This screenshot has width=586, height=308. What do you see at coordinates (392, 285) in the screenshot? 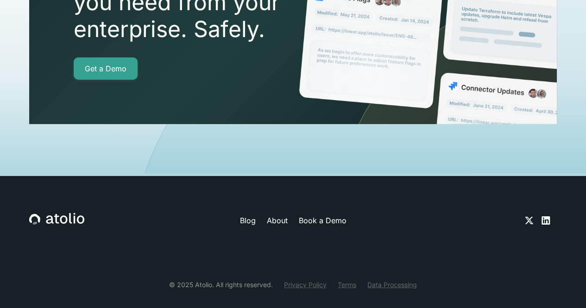
I see `a: Data Processing` at bounding box center [392, 285].